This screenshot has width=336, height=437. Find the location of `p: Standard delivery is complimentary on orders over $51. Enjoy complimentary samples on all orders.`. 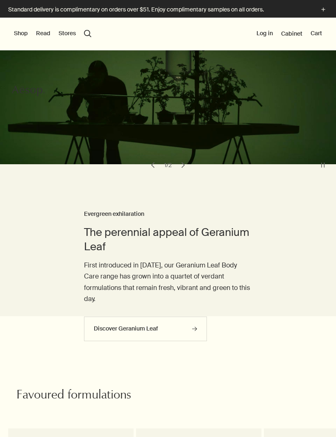

p: Standard delivery is complimentary on orders over $51. Enjoy complimentary samples on all orders. is located at coordinates (159, 9).